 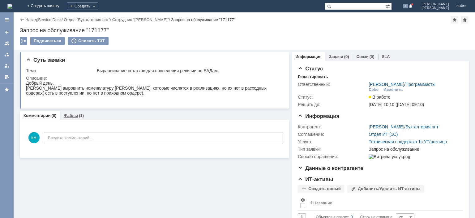 What do you see at coordinates (319, 116) in the screenshot?
I see `span: Информация` at bounding box center [319, 116].